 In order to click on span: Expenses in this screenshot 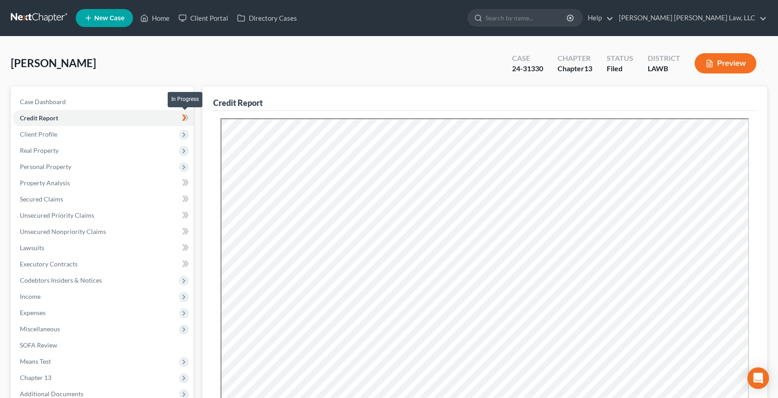, I will do `click(32, 312)`.